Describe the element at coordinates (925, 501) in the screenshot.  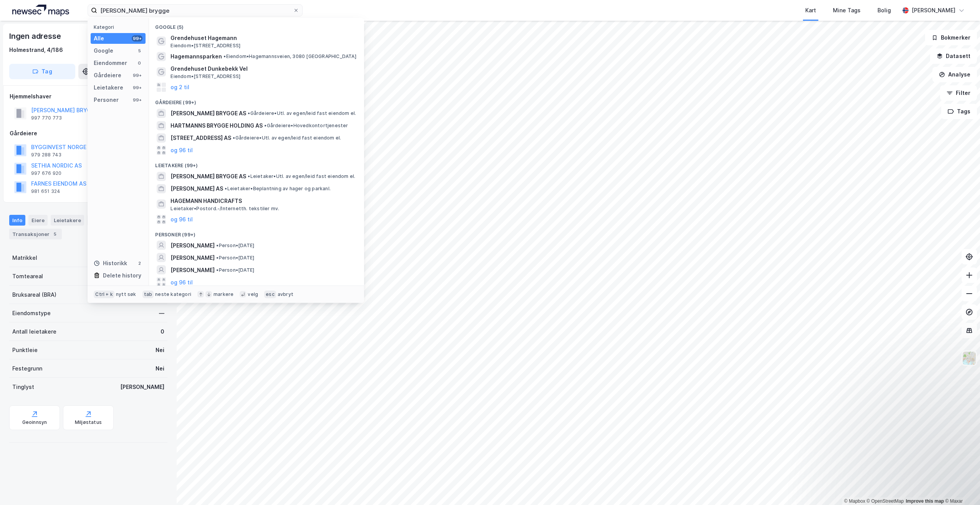
I see `a: Improve this map` at that location.